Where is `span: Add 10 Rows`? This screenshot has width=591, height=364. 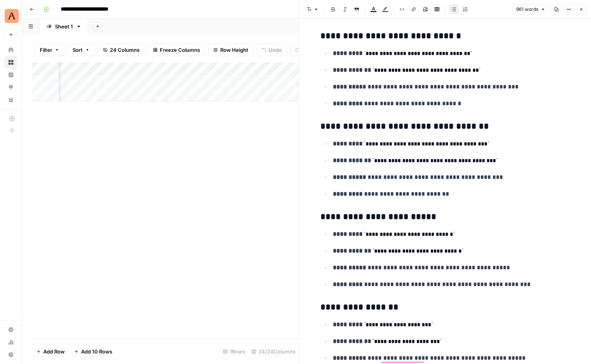
span: Add 10 Rows is located at coordinates (96, 352).